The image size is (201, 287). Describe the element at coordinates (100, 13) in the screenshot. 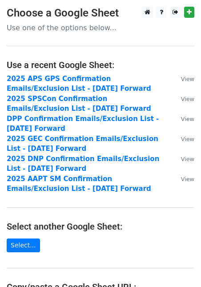

I see `h3: Choose a Google Sheet` at that location.